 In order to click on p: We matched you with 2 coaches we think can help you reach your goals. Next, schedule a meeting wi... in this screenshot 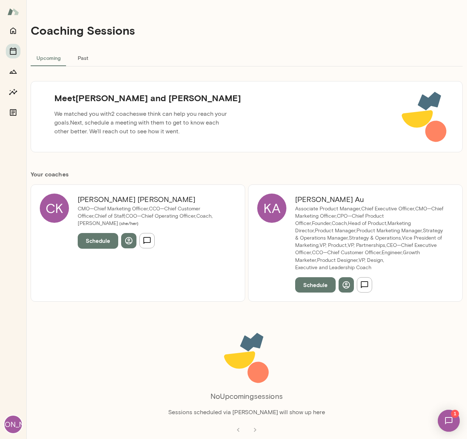, I will do `click(142, 123)`.